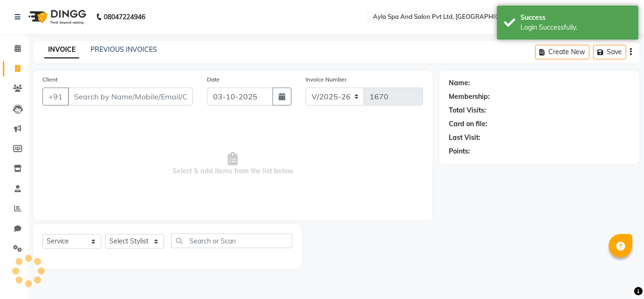 The height and width of the screenshot is (299, 644). What do you see at coordinates (459, 151) in the screenshot?
I see `div: Points:` at bounding box center [459, 151].